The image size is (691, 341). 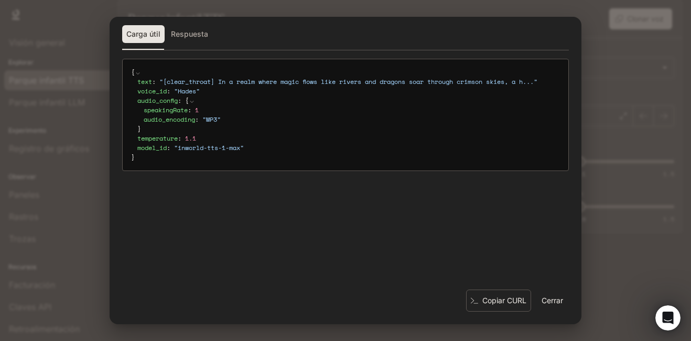 What do you see at coordinates (166, 109) in the screenshot?
I see `span: speakingRate` at bounding box center [166, 109].